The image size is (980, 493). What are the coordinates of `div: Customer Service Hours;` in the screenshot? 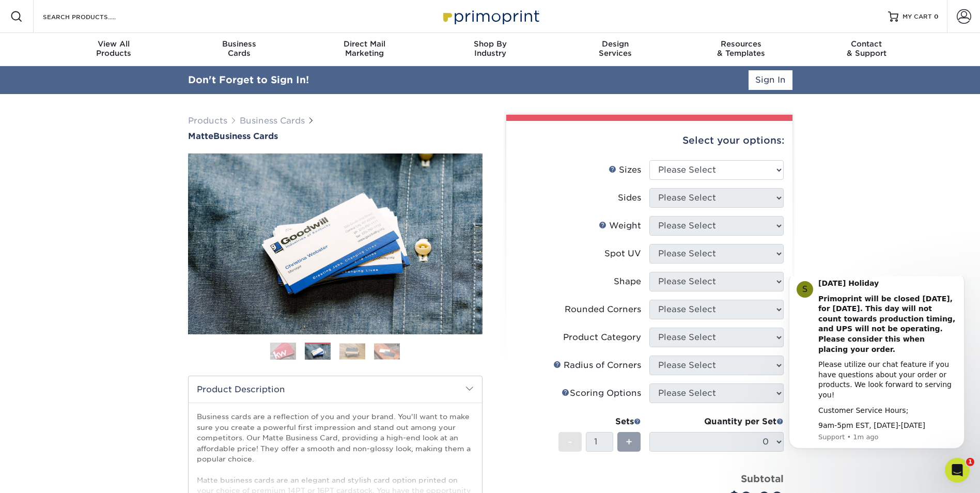 It's located at (114, 135).